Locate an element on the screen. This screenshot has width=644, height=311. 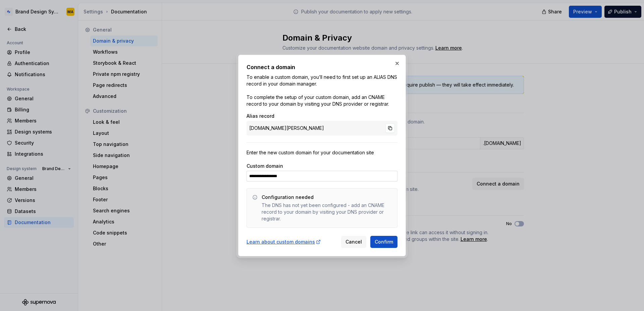
div: Alias record is located at coordinates (322, 116).